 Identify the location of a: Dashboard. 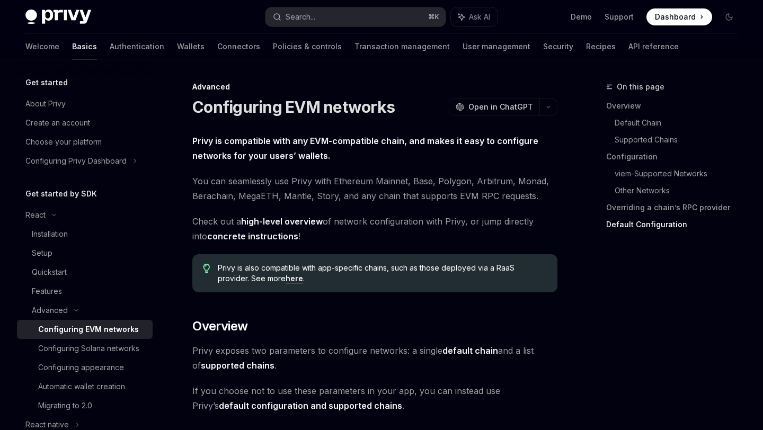
(680, 17).